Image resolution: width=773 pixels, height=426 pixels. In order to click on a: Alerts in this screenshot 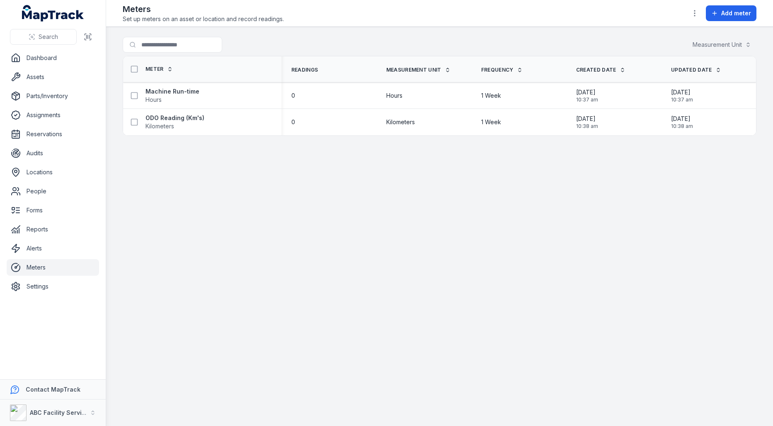, I will do `click(53, 249)`.